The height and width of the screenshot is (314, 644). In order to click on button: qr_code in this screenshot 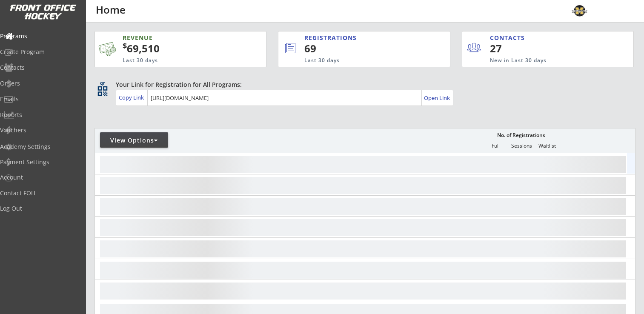, I will do `click(103, 91)`.